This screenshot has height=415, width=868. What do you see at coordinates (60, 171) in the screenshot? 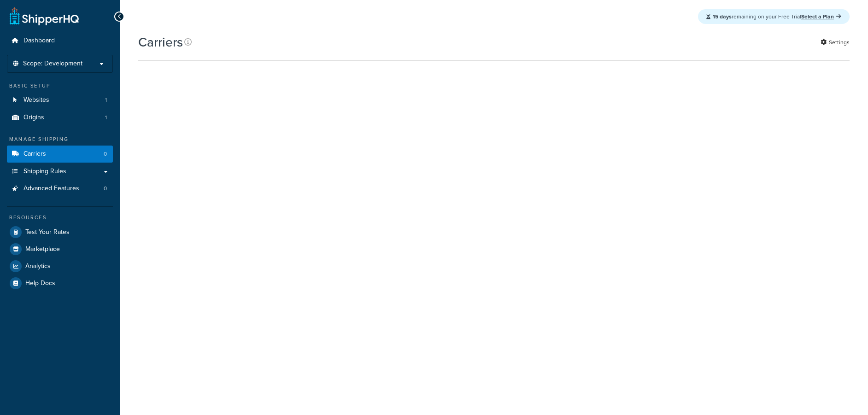
I see `a: Shipping Rules` at bounding box center [60, 171].